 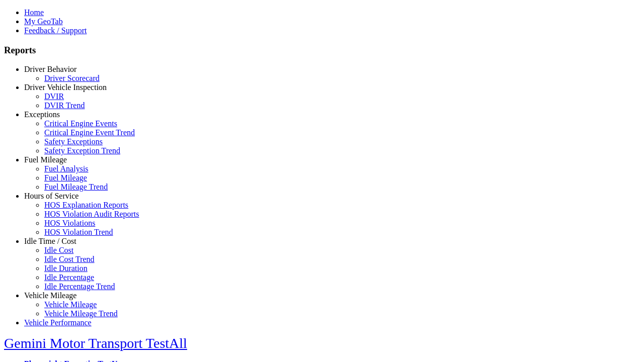 What do you see at coordinates (54, 96) in the screenshot?
I see `a: DVIR` at bounding box center [54, 96].